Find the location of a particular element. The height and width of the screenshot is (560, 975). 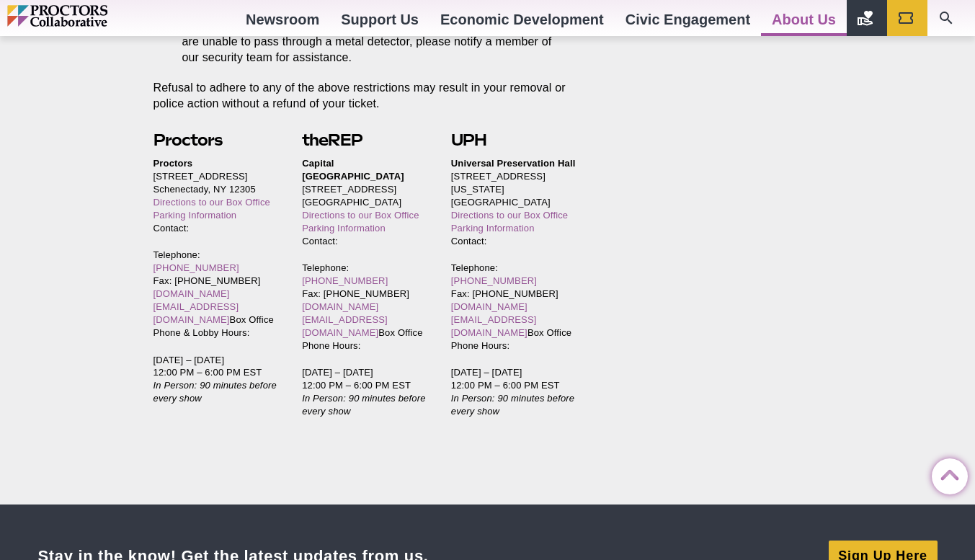

a: Back to Top is located at coordinates (946, 474).